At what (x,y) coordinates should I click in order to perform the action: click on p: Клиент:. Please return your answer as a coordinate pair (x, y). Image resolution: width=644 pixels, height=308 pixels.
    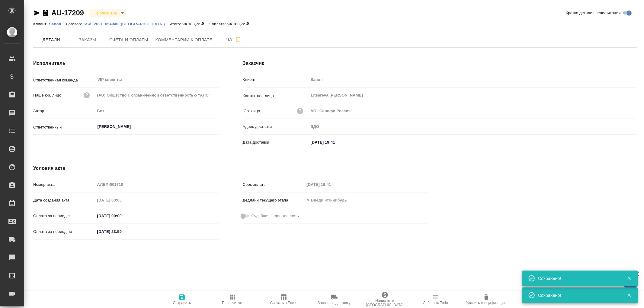
    Looking at the image, I should click on (41, 23).